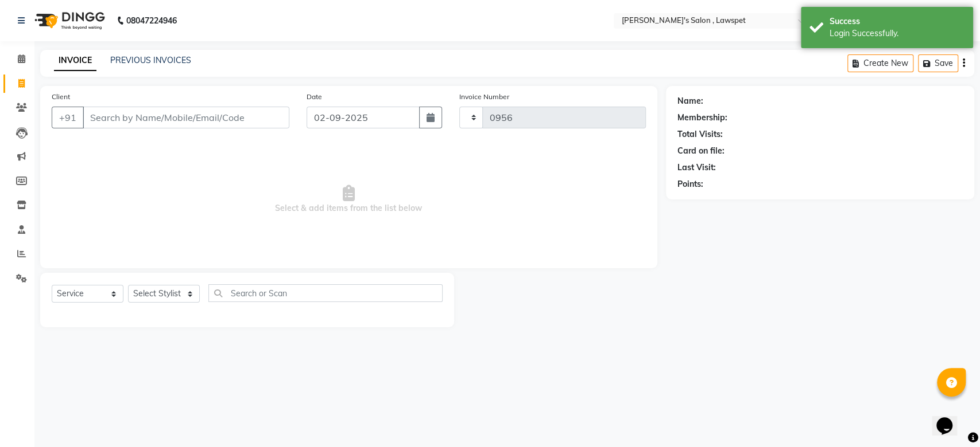 The width and height of the screenshot is (980, 447). I want to click on input: Search or Scan, so click(326, 293).